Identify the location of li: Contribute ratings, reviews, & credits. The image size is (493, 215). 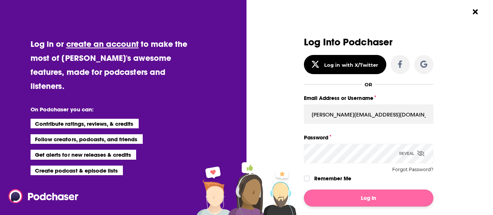
(85, 123).